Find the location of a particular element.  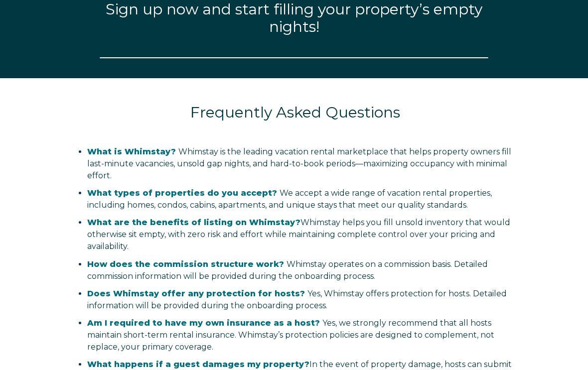

span: Yes, Whimstay offers protection for hosts. Detailed information will be provided during the onboa... is located at coordinates (297, 299).